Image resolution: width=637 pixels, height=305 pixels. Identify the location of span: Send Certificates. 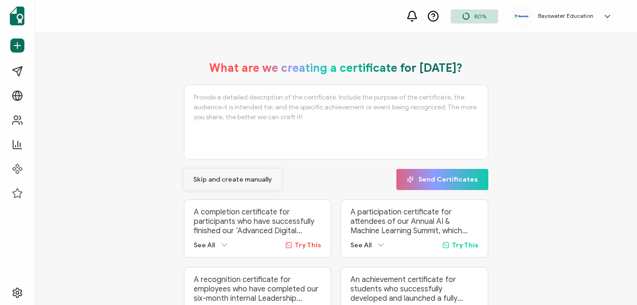
(443, 179).